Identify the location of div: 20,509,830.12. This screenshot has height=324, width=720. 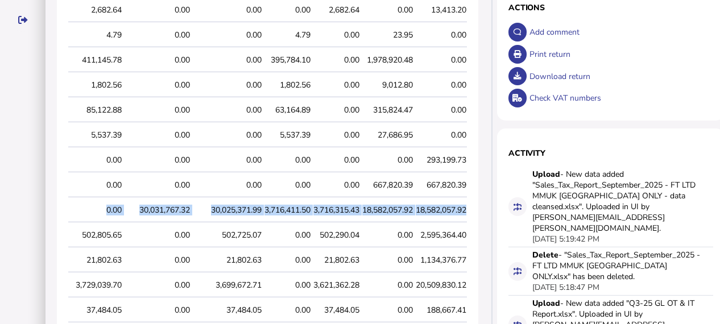
(441, 285).